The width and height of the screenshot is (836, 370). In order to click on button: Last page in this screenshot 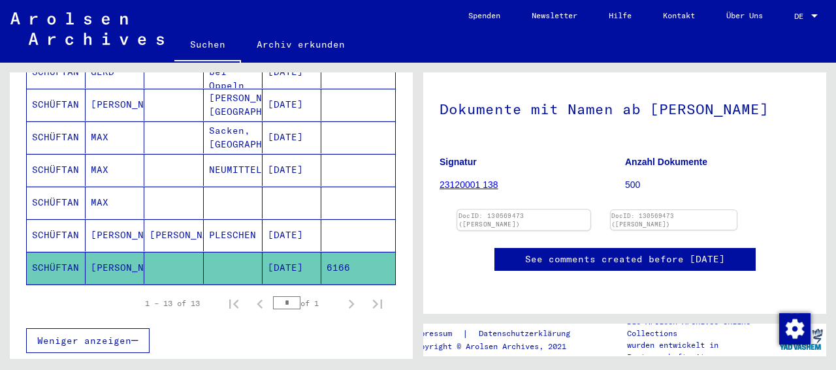, I will do `click(377, 304)`.